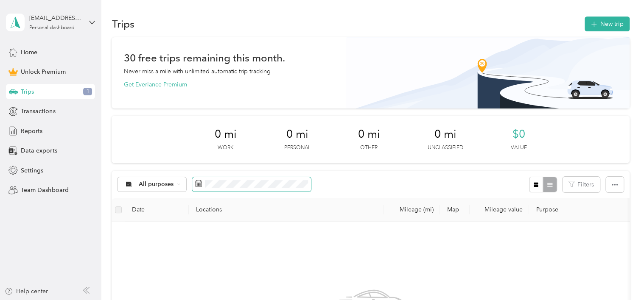 The image size is (644, 300). I want to click on button: Help center, so click(26, 291).